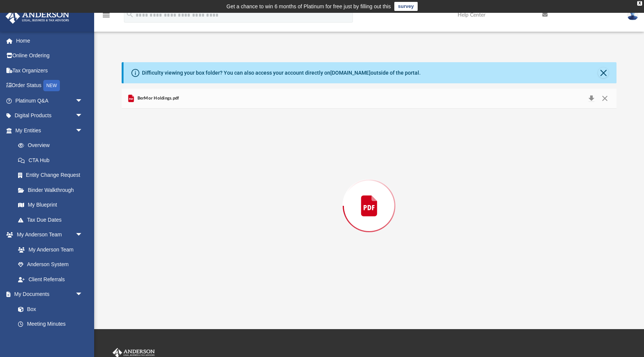  Describe the element at coordinates (50, 101) in the screenshot. I see `a: Platinum Q&Aarrow_drop_down` at that location.